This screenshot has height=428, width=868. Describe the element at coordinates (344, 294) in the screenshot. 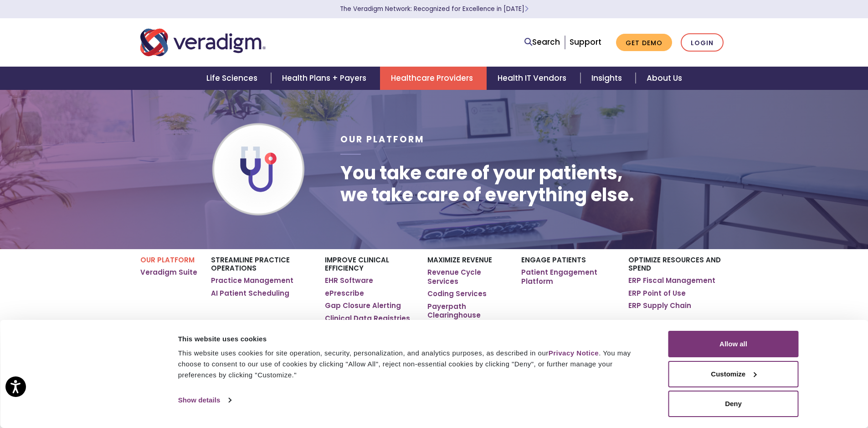

I see `a: ePrescribe` at that location.